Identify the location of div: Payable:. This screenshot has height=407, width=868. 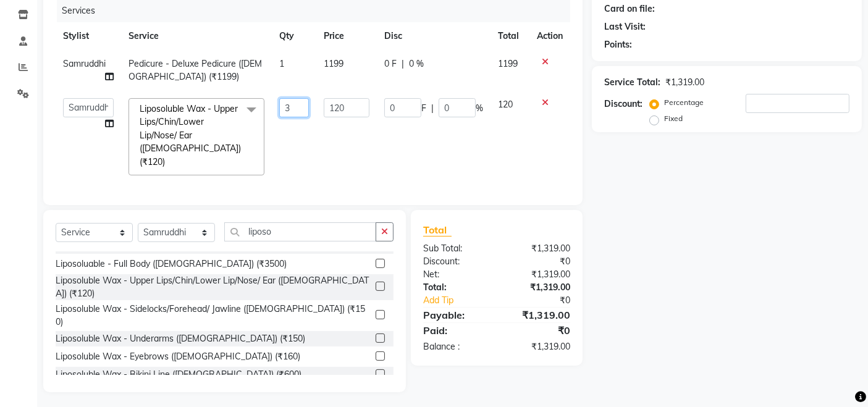
(455, 315).